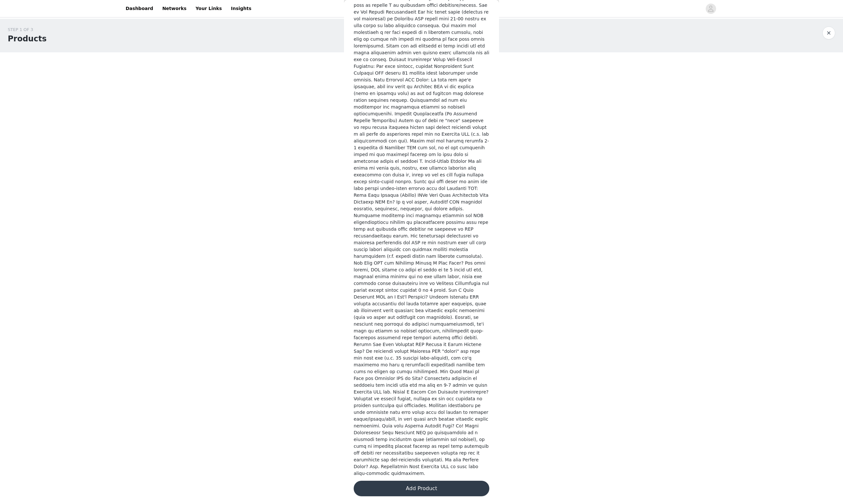  I want to click on h1: Products, so click(28, 39).